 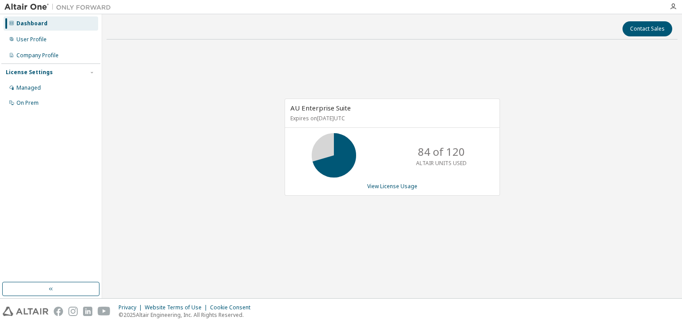 What do you see at coordinates (104, 311) in the screenshot?
I see `img: youtube.svg` at bounding box center [104, 311].